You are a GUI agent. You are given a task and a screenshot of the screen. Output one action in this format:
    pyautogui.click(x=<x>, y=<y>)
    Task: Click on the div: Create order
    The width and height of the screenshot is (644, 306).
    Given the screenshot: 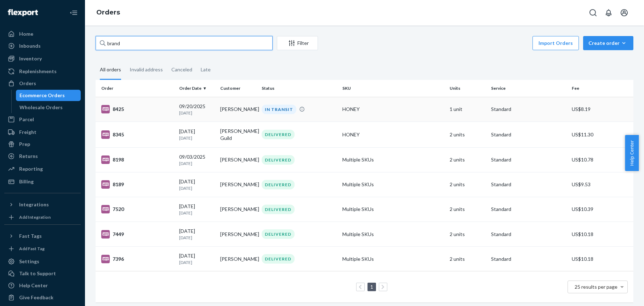 What is the action you would take?
    pyautogui.click(x=608, y=43)
    